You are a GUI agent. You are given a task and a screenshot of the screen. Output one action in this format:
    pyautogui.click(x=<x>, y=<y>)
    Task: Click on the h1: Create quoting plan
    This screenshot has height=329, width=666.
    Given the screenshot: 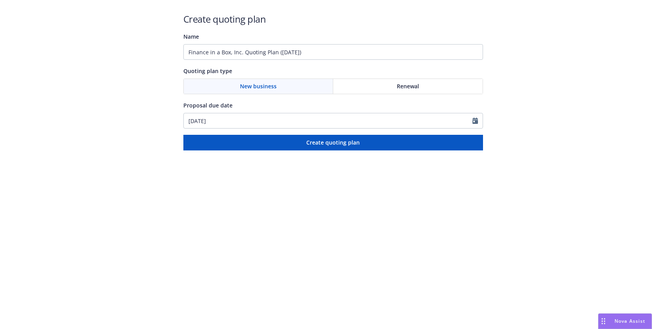 What is the action you would take?
    pyautogui.click(x=333, y=19)
    